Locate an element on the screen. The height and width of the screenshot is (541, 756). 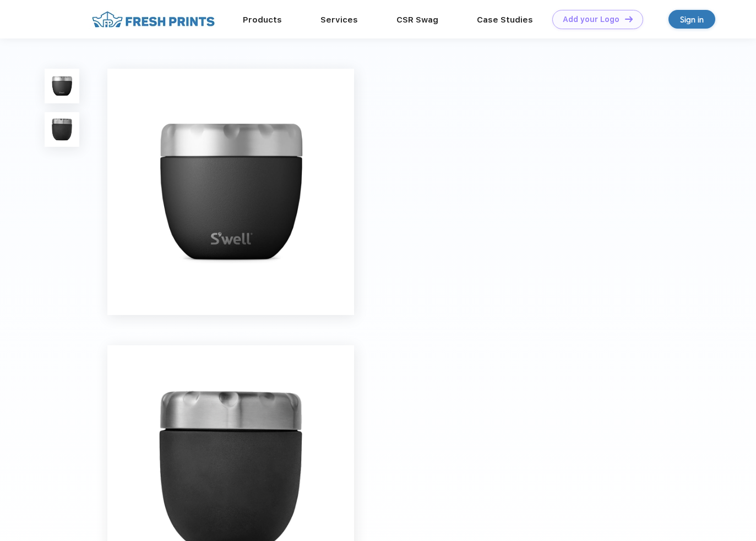
a: CSR Swag is located at coordinates (417, 20).